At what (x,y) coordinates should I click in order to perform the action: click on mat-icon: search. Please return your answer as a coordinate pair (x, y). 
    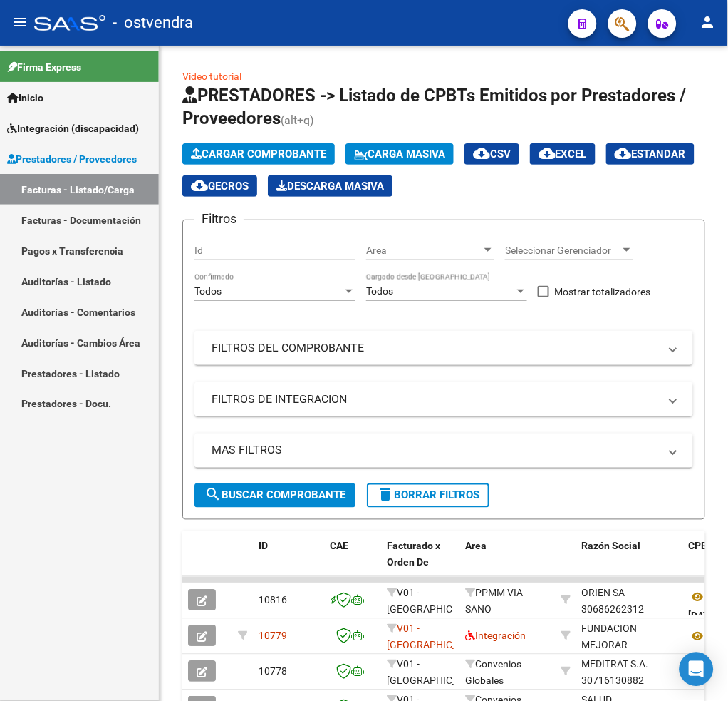
    Looking at the image, I should click on (213, 495).